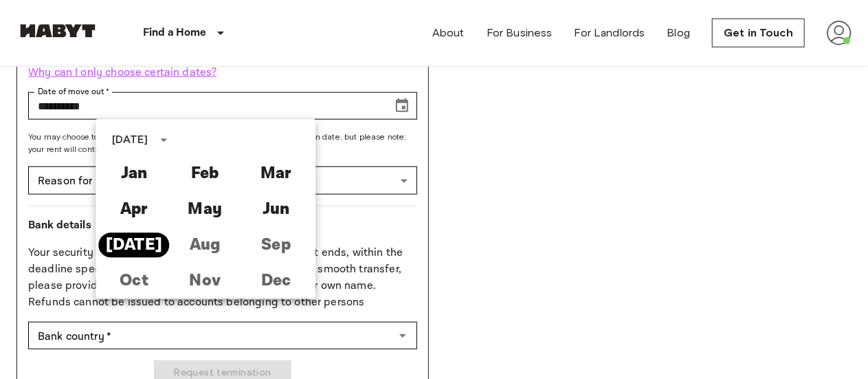  I want to click on img: avatar, so click(839, 33).